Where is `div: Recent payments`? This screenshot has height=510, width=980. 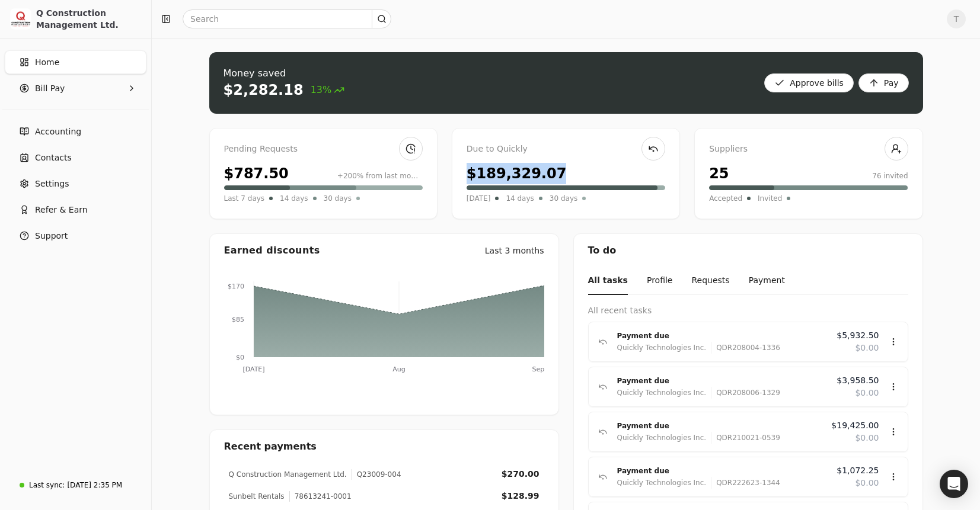
div: Recent payments is located at coordinates (384, 447).